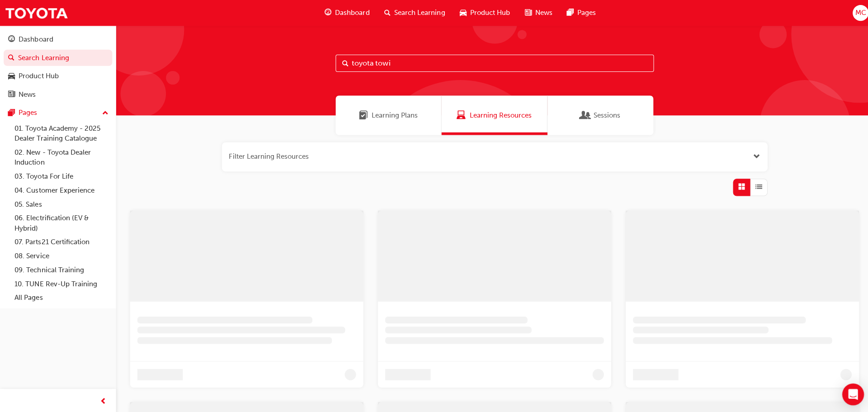 The height and width of the screenshot is (412, 868). I want to click on span: Search, so click(343, 63).